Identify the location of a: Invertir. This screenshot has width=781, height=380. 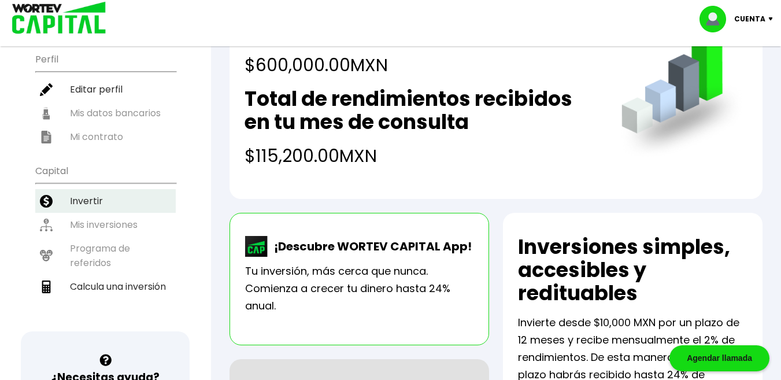
(105, 201).